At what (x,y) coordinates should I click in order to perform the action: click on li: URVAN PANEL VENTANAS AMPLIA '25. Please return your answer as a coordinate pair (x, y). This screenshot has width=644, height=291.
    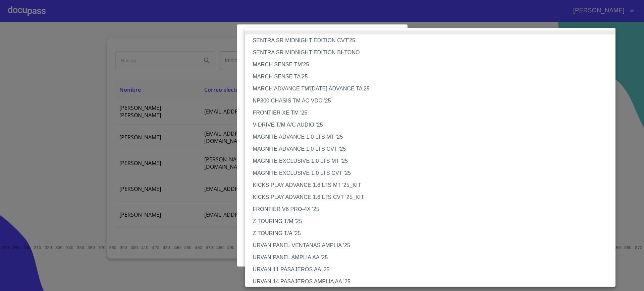
    Looking at the image, I should click on (433, 245).